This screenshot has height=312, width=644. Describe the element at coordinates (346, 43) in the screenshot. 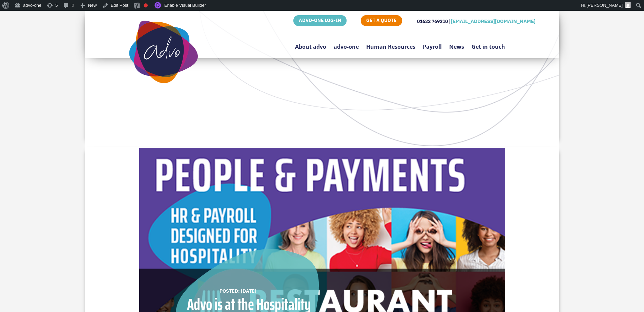

I see `a: advo-one` at that location.